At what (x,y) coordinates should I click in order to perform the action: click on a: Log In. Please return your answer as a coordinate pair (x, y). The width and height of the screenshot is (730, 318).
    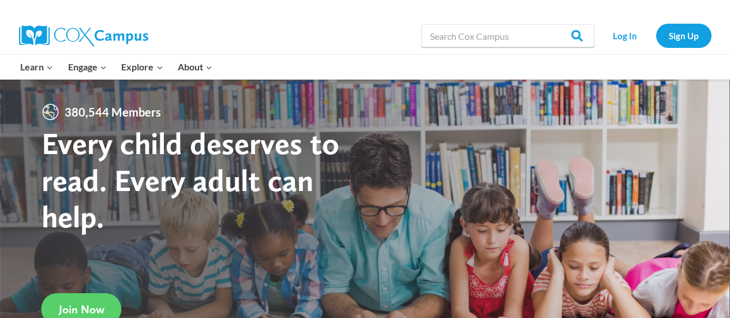
    Looking at the image, I should click on (625, 35).